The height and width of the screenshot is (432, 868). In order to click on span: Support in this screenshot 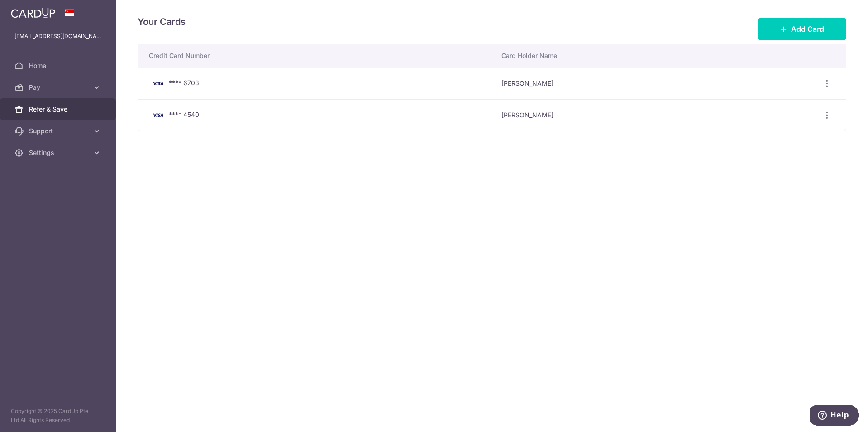, I will do `click(59, 131)`.